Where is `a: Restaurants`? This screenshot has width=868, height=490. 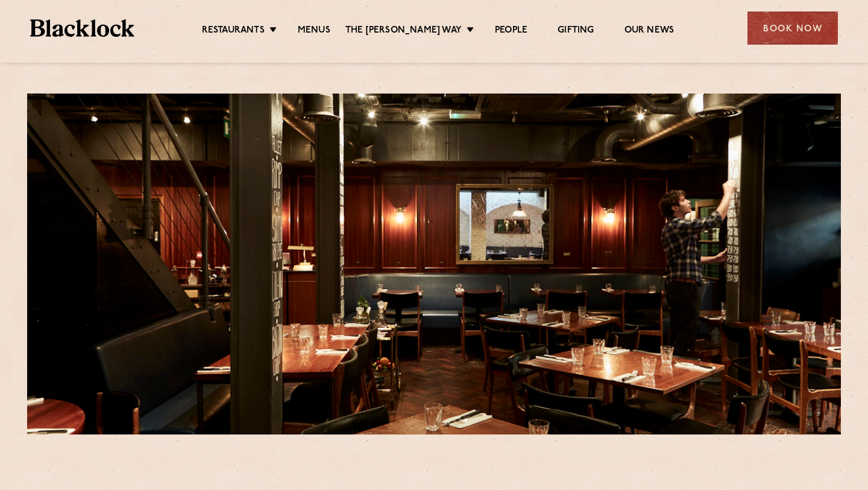 a: Restaurants is located at coordinates (234, 31).